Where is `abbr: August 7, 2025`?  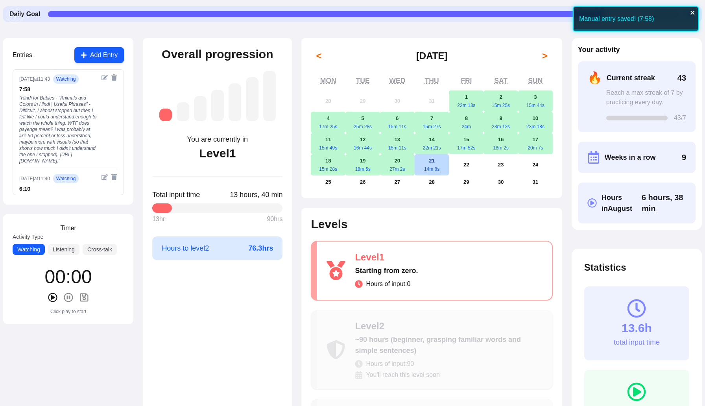 abbr: August 7, 2025 is located at coordinates (432, 118).